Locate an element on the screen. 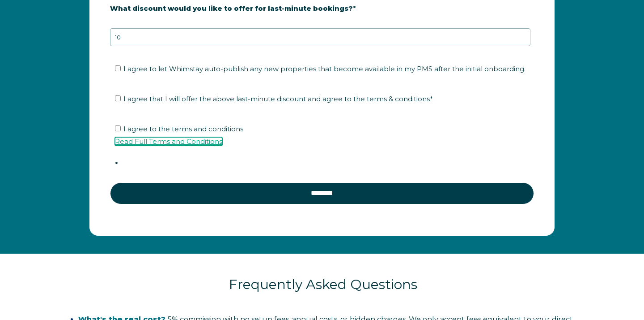 Image resolution: width=644 pixels, height=320 pixels. a: Read Full Terms and Conditions is located at coordinates (169, 141).